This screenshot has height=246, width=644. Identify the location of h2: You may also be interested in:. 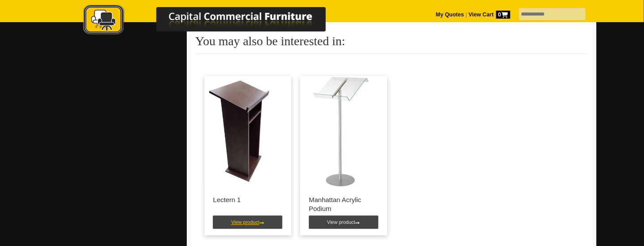
(391, 45).